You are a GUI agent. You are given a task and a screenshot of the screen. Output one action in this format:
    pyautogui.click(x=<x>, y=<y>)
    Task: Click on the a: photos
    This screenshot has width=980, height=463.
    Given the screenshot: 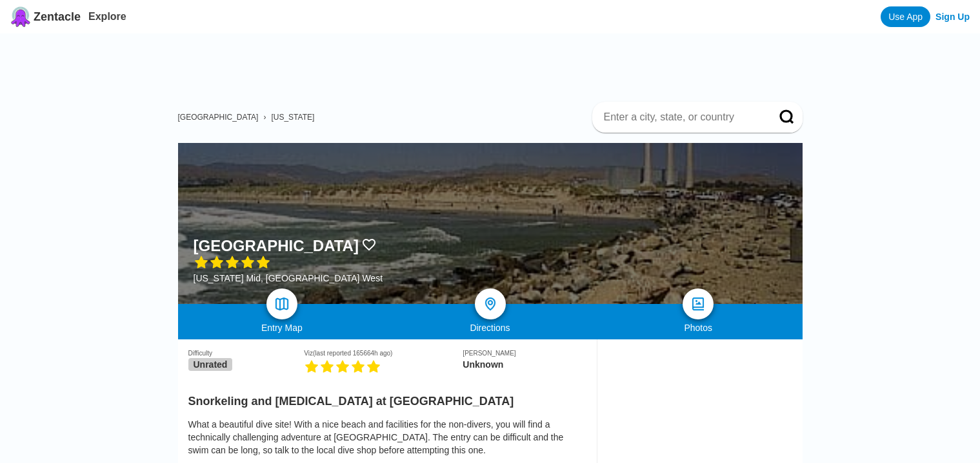 What is the action you would take?
    pyautogui.click(x=698, y=304)
    